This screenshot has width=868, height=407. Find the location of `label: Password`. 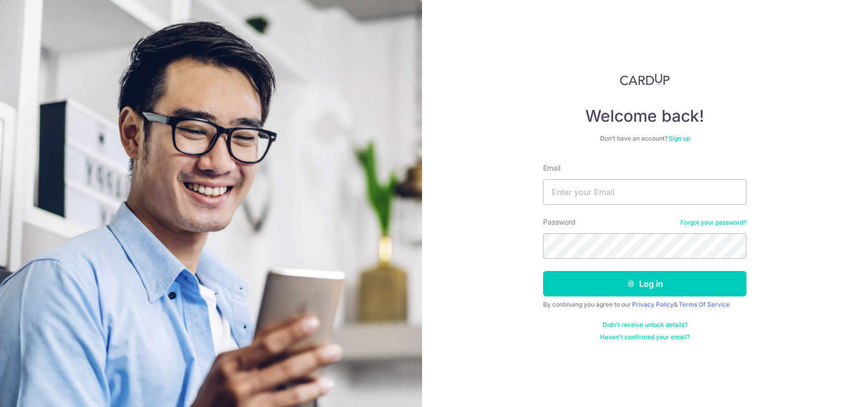

label: Password is located at coordinates (560, 222).